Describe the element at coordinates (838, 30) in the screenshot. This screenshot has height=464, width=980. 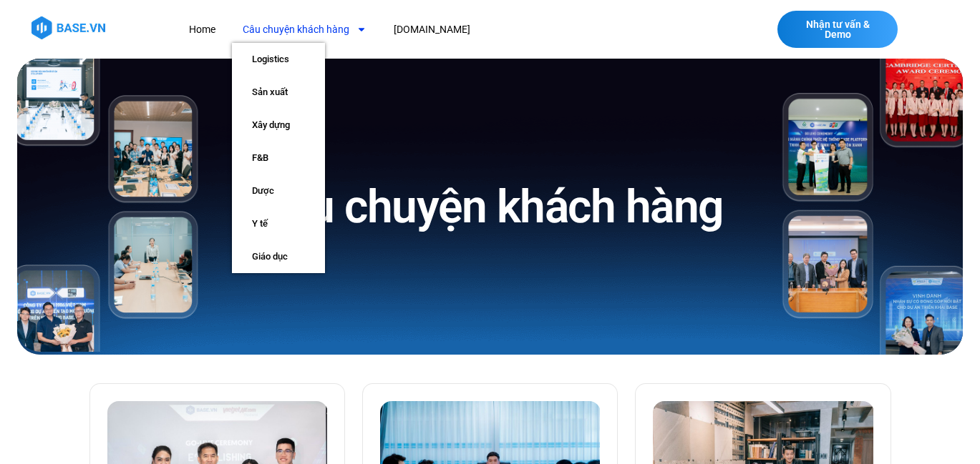
I see `a: Nhận tư vấn & Demo` at that location.